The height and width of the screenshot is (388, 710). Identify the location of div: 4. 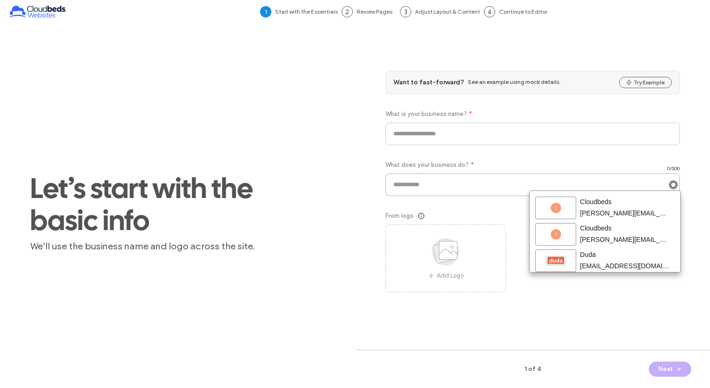
(490, 12).